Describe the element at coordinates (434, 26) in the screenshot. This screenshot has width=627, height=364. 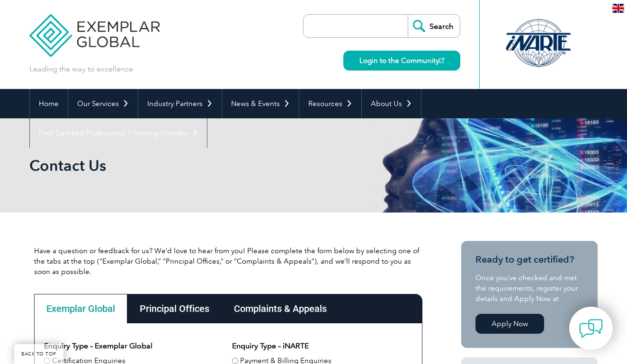
I see `input: Search` at that location.